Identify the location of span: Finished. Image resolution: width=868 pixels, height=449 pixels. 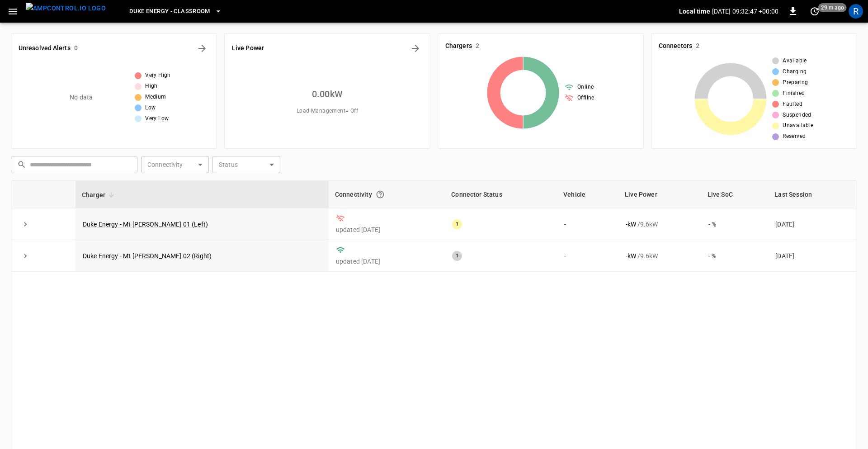
(793, 94).